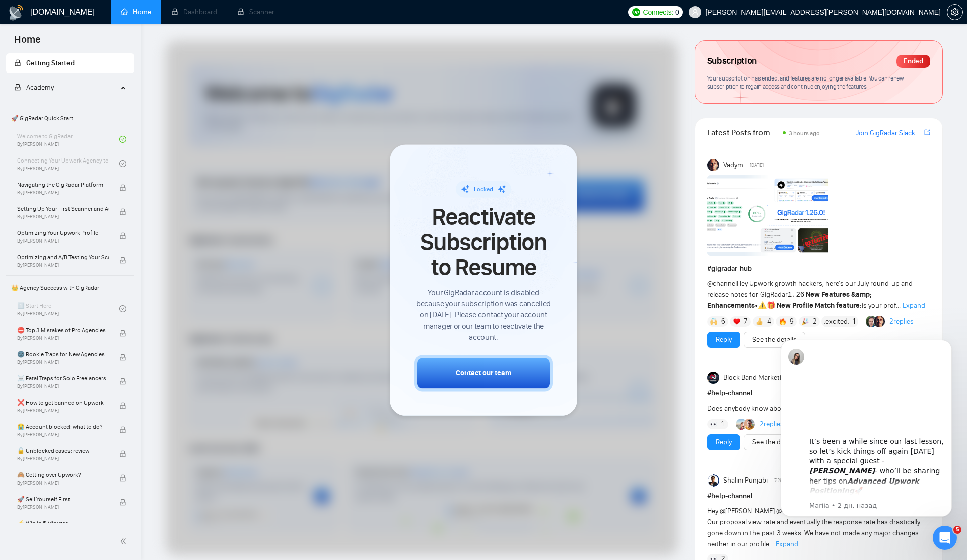  Describe the element at coordinates (769, 322) in the screenshot. I see `span: 4` at that location.